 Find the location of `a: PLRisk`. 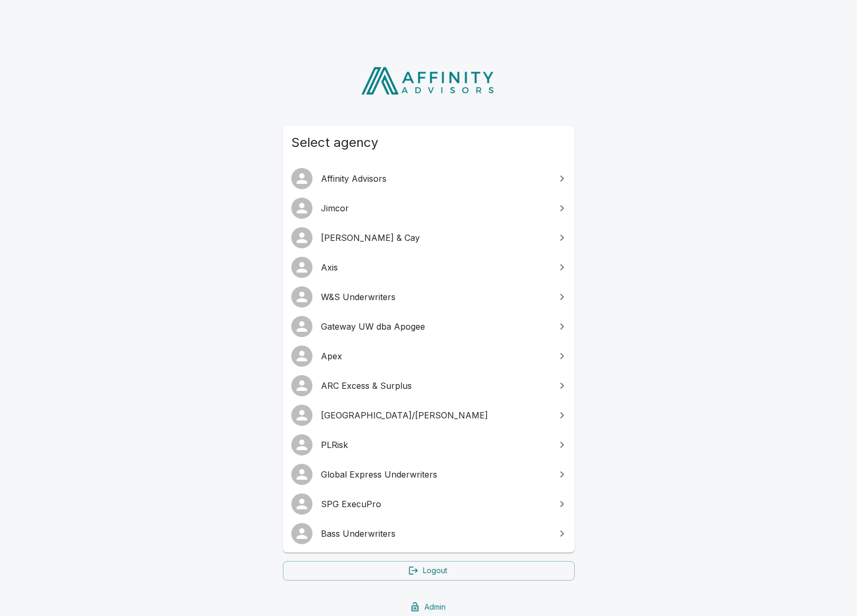

a: PLRisk is located at coordinates (428, 445).